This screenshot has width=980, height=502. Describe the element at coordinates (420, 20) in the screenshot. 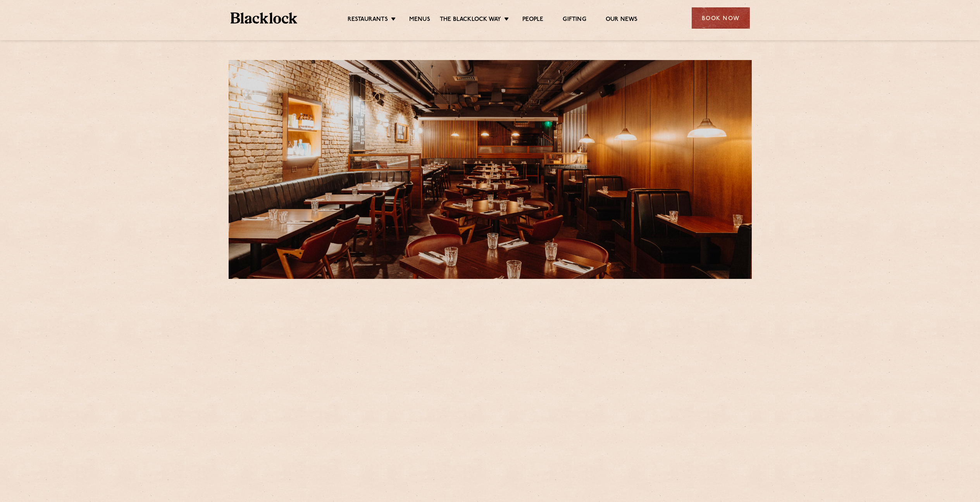

I see `a: Menus` at that location.